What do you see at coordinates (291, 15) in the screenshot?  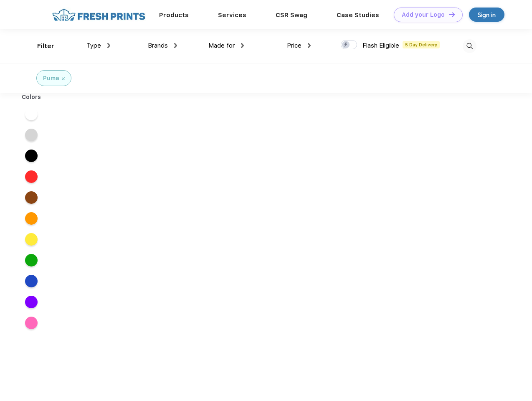 I see `a: CSR Swag` at bounding box center [291, 15].